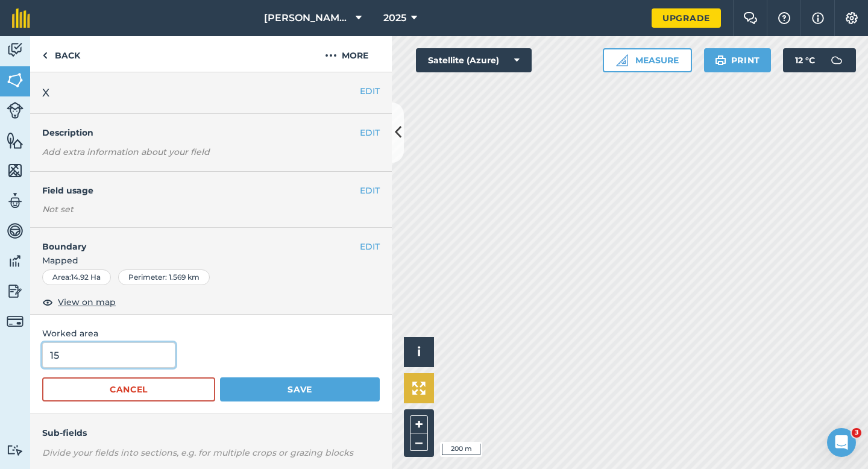 This screenshot has height=469, width=868. Describe the element at coordinates (685, 18) in the screenshot. I see `a: Upgrade` at that location.